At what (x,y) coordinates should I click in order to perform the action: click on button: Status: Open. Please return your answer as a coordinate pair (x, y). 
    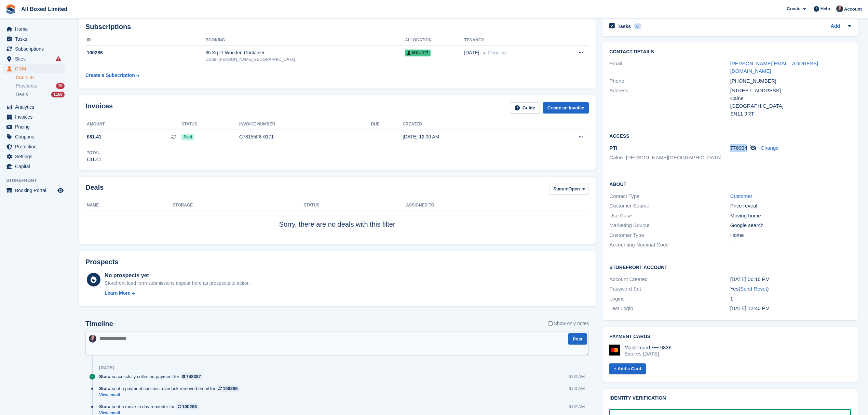
    Looking at the image, I should click on (570, 189).